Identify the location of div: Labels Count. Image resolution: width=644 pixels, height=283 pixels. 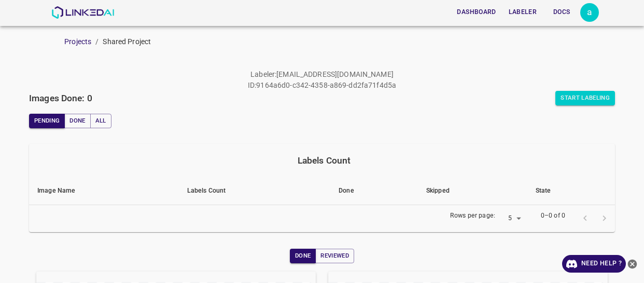
(324, 160).